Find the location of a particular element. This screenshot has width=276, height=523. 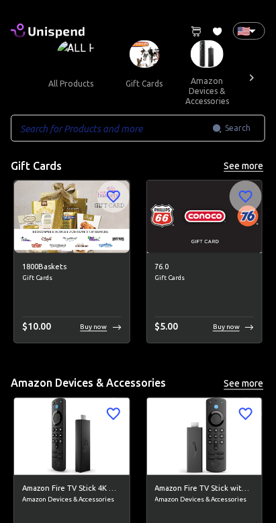

h5: Gift Cards is located at coordinates (36, 166).